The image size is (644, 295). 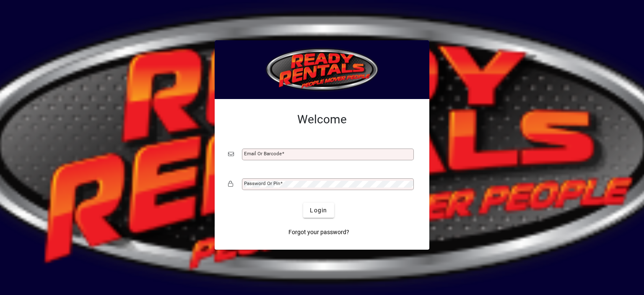 What do you see at coordinates (262, 183) in the screenshot?
I see `mat-label: Password or Pin` at bounding box center [262, 183].